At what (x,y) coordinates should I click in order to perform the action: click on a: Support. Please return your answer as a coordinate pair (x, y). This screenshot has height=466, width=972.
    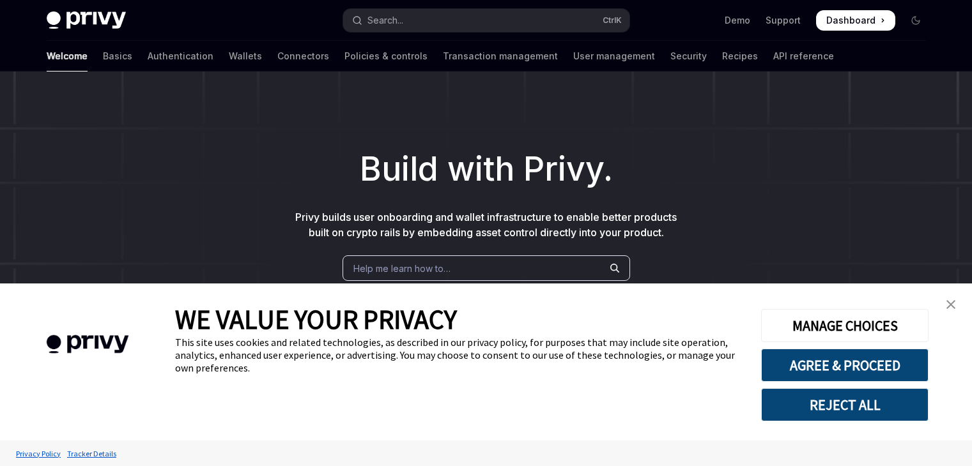
    Looking at the image, I should click on (783, 20).